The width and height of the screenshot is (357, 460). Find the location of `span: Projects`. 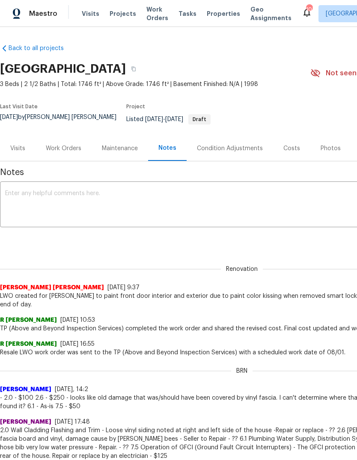

span: Projects is located at coordinates (123, 14).